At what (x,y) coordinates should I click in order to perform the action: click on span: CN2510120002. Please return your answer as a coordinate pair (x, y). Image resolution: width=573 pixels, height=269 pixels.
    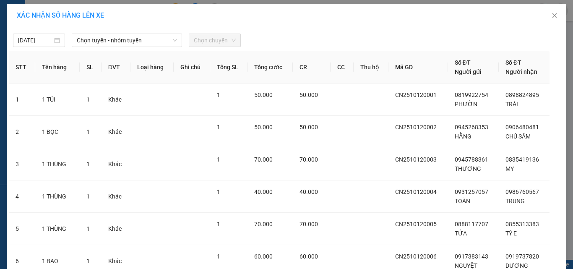
    Looking at the image, I should click on (416, 127).